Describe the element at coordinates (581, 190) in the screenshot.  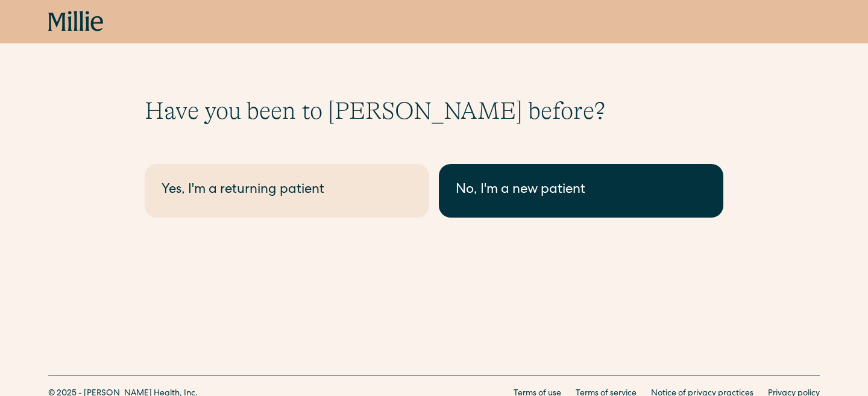
I see `div: No, I'm a new patient` at that location.